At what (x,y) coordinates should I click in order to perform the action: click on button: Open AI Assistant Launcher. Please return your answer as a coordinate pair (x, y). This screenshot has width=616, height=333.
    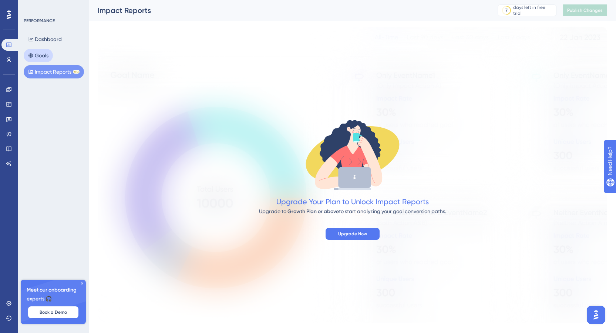
    Looking at the image, I should click on (11, 11).